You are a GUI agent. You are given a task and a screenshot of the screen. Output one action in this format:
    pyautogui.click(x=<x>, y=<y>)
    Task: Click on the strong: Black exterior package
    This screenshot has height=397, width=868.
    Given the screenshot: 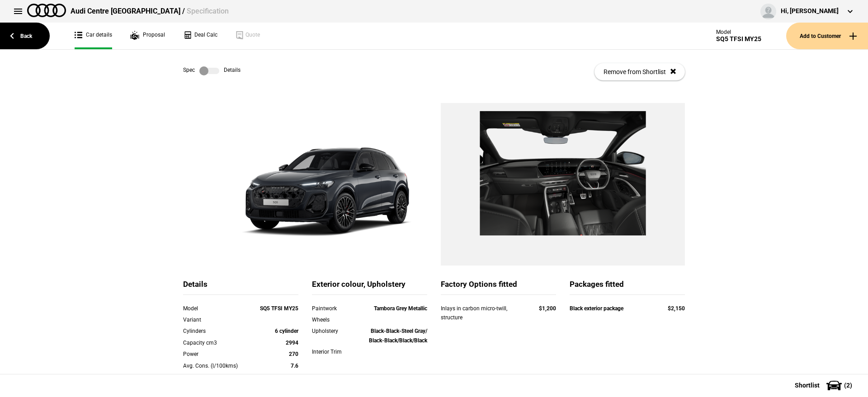 What is the action you would take?
    pyautogui.click(x=596, y=308)
    